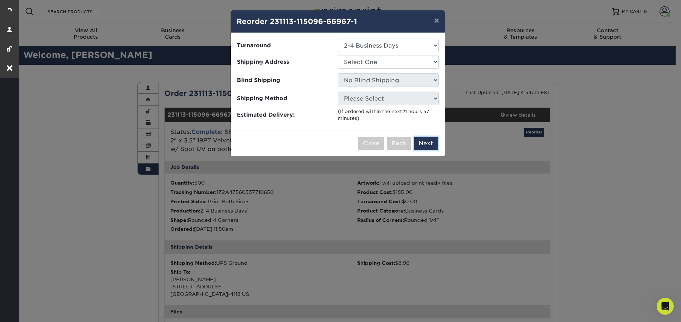  Describe the element at coordinates (338, 21) in the screenshot. I see `h4: Reorder 231113-115096-66967-1` at that location.